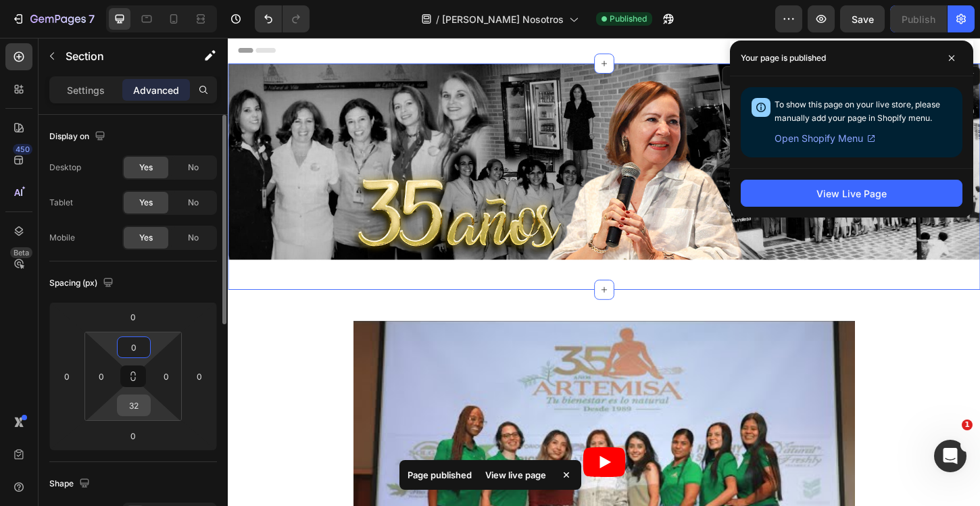 The height and width of the screenshot is (506, 980). What do you see at coordinates (65, 168) in the screenshot?
I see `div: Desktop` at bounding box center [65, 168].